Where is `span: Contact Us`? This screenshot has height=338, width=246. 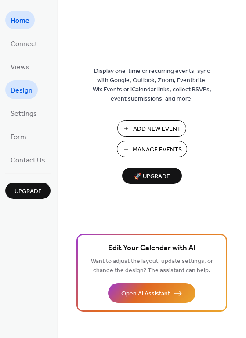
span: Contact Us is located at coordinates (28, 160).